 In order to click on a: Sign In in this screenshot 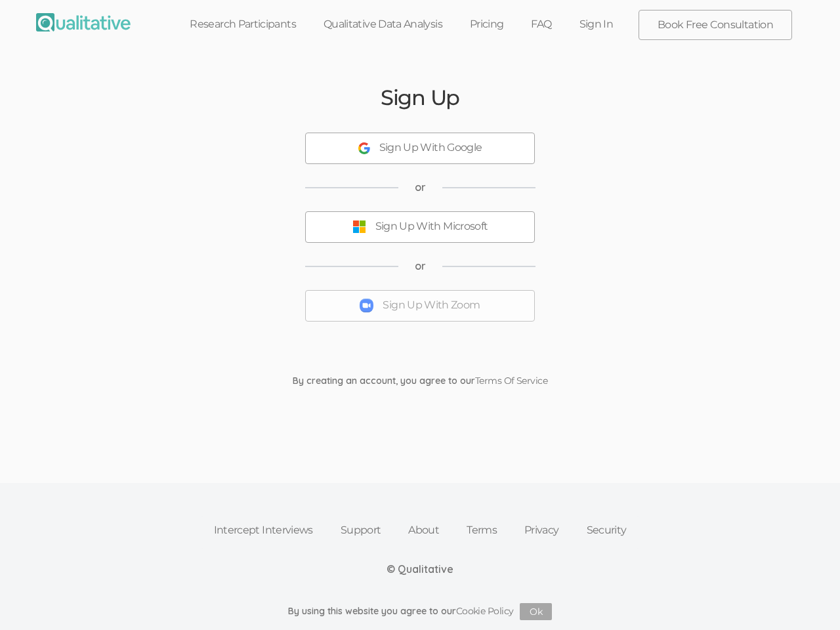, I will do `click(597, 24)`.